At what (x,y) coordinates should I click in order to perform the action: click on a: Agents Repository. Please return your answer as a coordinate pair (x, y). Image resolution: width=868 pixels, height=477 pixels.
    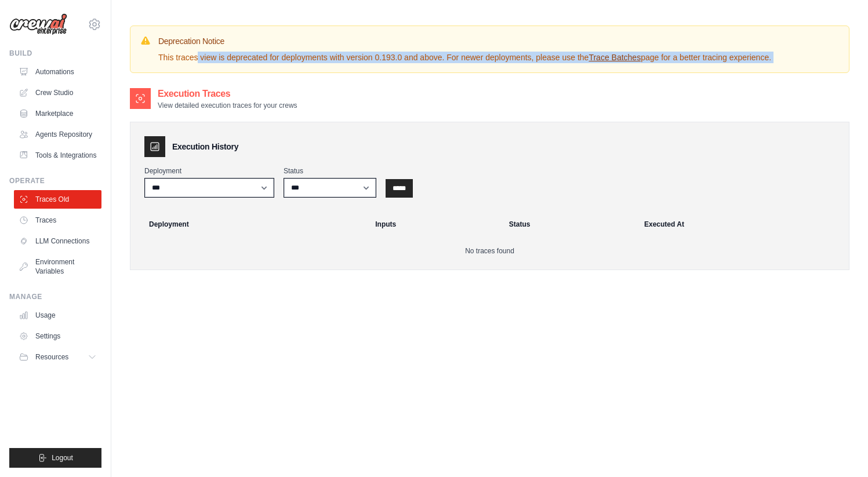
    Looking at the image, I should click on (58, 135).